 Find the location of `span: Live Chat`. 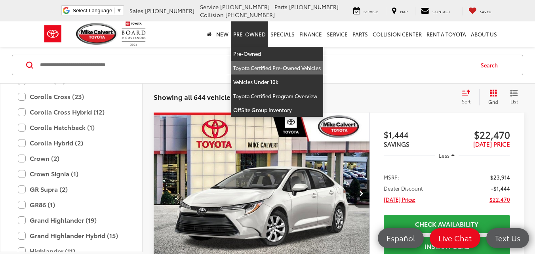

span: Live Chat is located at coordinates (455, 238).